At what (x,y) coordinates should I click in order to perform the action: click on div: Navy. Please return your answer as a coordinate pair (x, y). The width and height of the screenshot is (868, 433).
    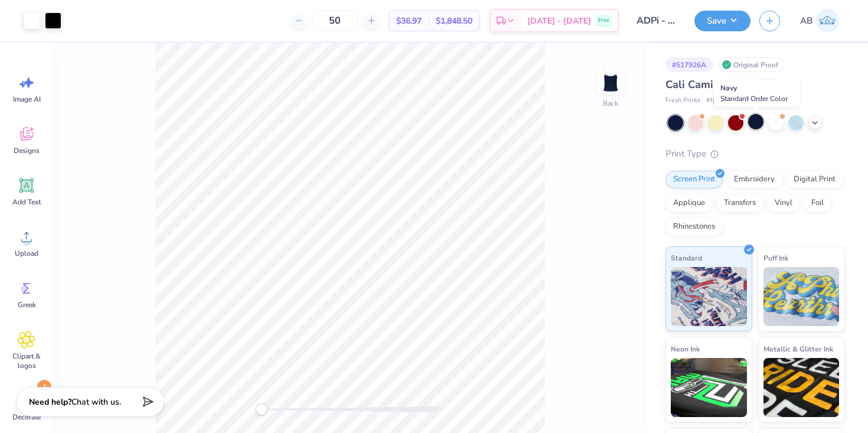
    Looking at the image, I should click on (756, 93).